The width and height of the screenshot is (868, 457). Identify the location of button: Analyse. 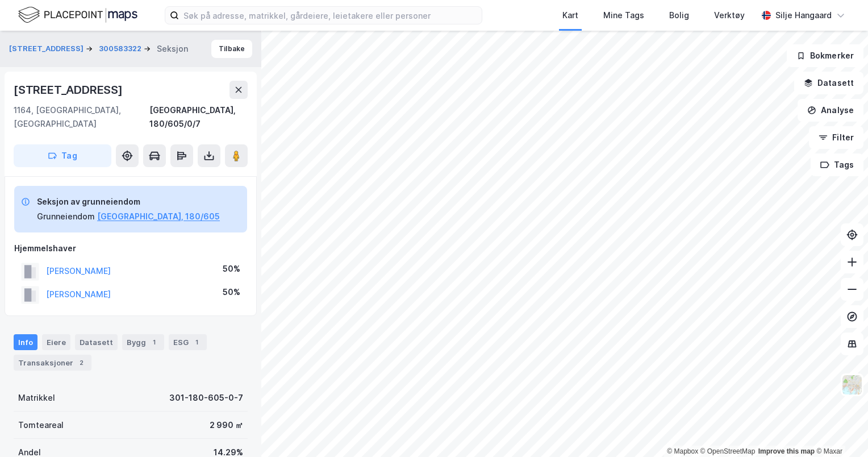
(831, 110).